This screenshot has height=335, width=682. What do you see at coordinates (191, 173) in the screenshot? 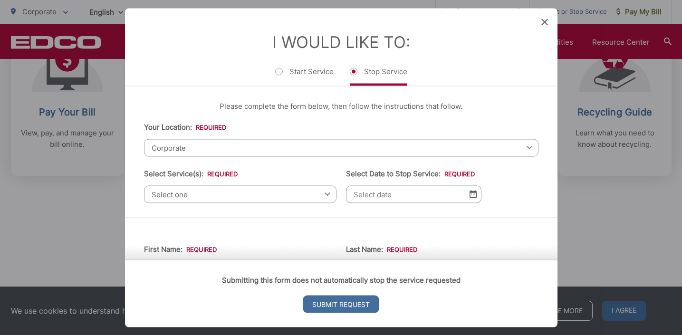
I see `label: Select Service(s):` at bounding box center [191, 173].